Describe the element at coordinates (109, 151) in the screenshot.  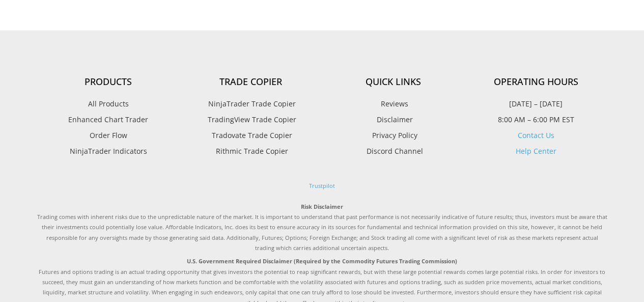
I see `span: NinjaTrader Indicators` at that location.